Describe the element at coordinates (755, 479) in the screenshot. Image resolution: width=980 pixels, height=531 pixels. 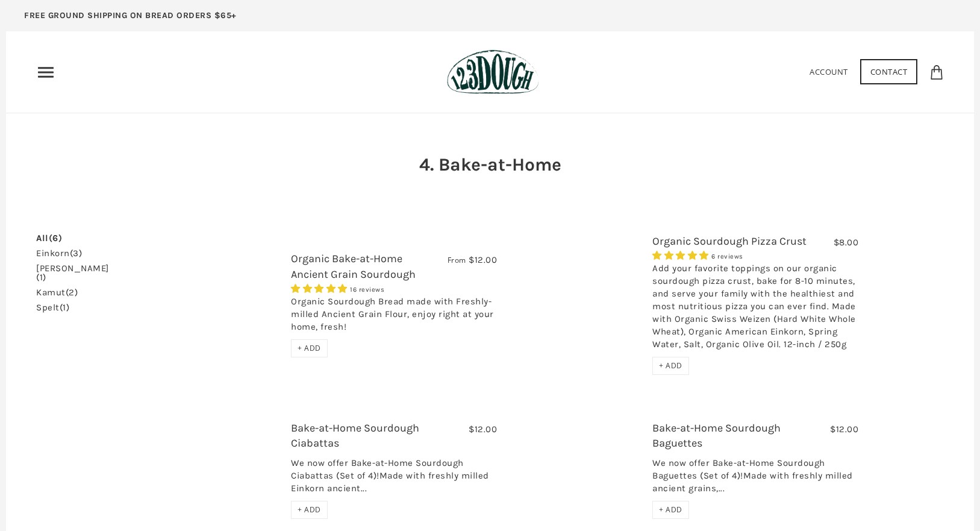
I see `div: We now offer Bake-at-Home Sourdough Baguettes (Set of 4)!Made with freshly milled ancient grains,...` at that location.